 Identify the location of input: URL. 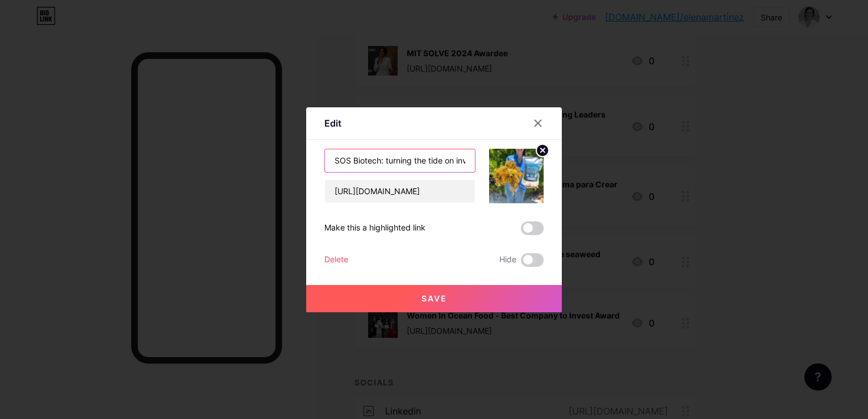
(400, 191).